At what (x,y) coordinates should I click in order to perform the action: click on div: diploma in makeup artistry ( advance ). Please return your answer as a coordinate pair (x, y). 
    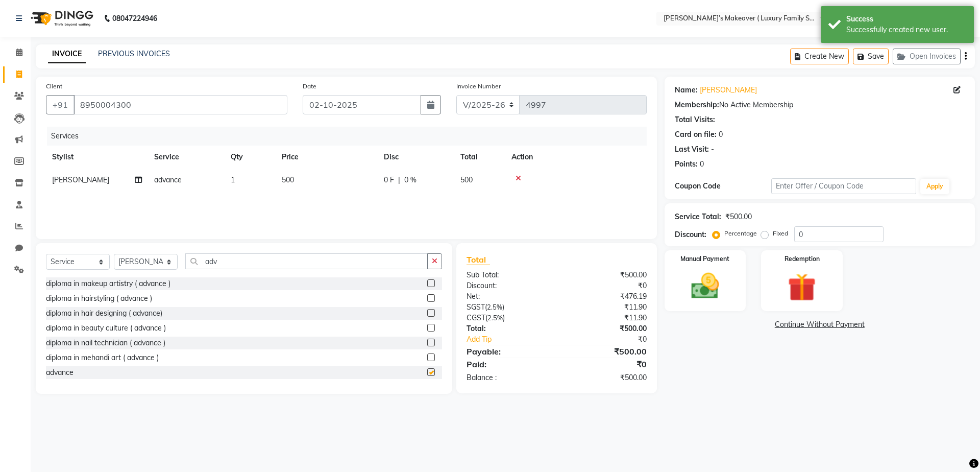
    Looking at the image, I should click on (108, 283).